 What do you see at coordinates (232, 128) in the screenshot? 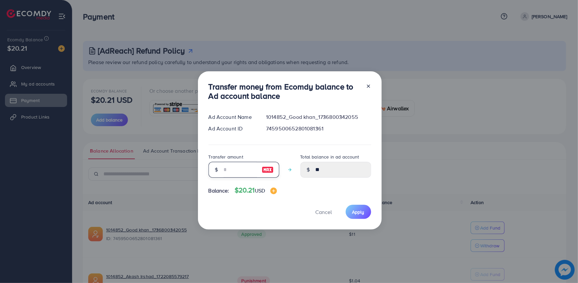
I see `div: Ad Account ID` at bounding box center [232, 128].